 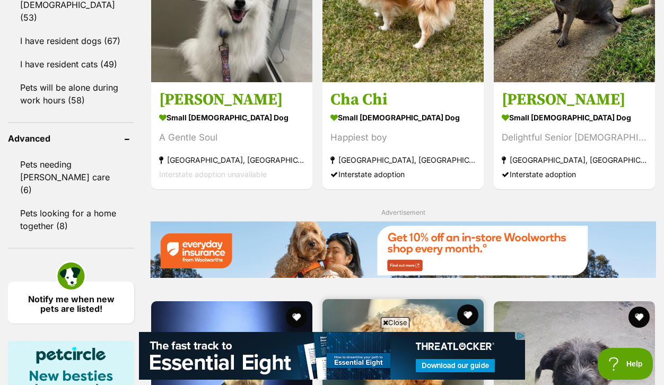 What do you see at coordinates (232, 137) in the screenshot?
I see `div: A Gentle Soul` at bounding box center [232, 137].